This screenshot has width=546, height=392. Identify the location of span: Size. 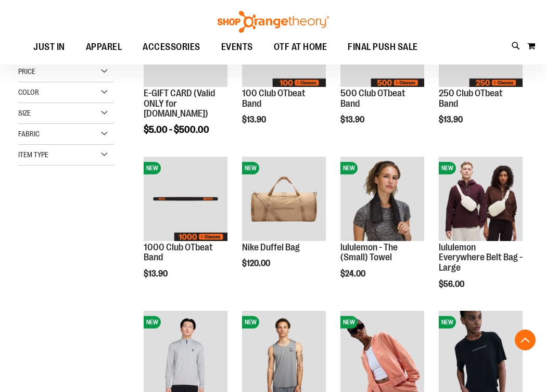
(25, 113).